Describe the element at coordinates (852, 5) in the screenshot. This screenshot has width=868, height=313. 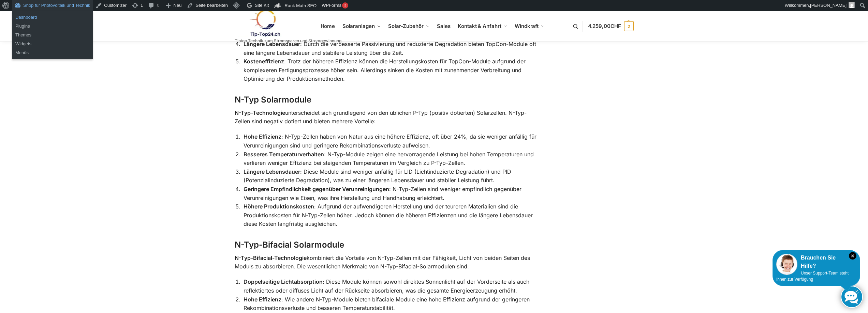
I see `img: Benutzerbild von Rupert Spoddig` at that location.